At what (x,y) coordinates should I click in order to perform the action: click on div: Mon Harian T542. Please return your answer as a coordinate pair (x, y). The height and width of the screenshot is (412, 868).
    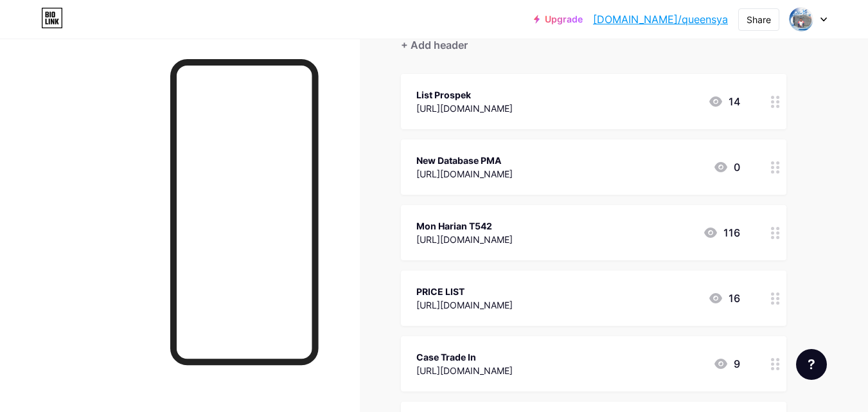
    Looking at the image, I should click on (464, 226).